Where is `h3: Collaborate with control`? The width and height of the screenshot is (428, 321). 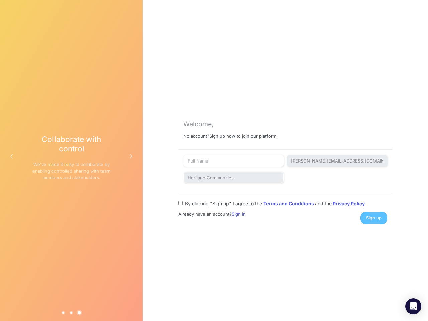
h3: Collaborate with control is located at coordinates (71, 144).